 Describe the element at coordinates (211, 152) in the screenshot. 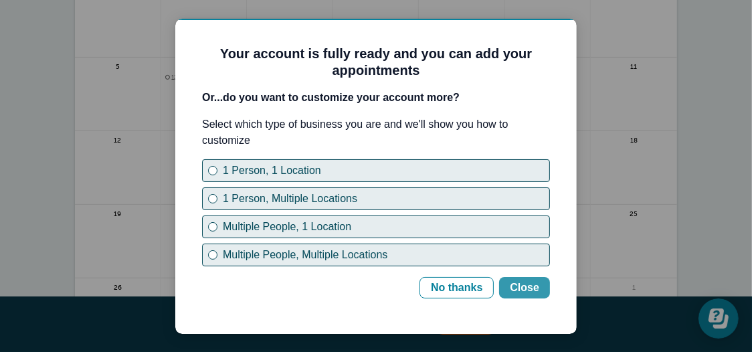

I see `div: 1 Person, 1 Location` at that location.